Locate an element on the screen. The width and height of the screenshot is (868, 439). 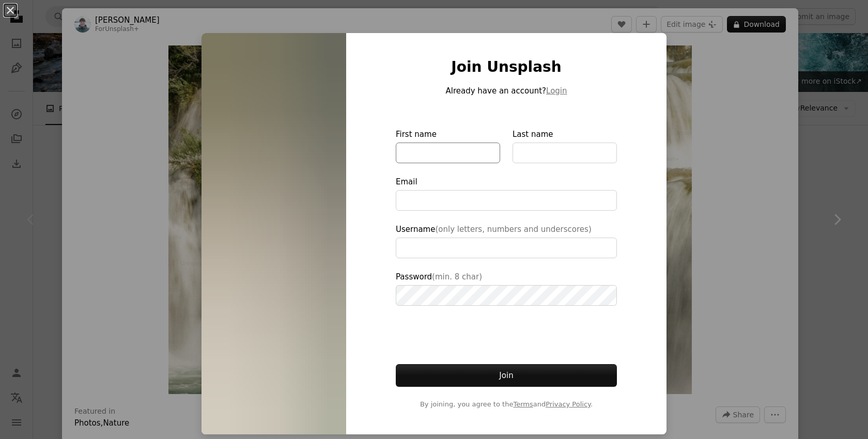
input: Email is located at coordinates (506, 200).